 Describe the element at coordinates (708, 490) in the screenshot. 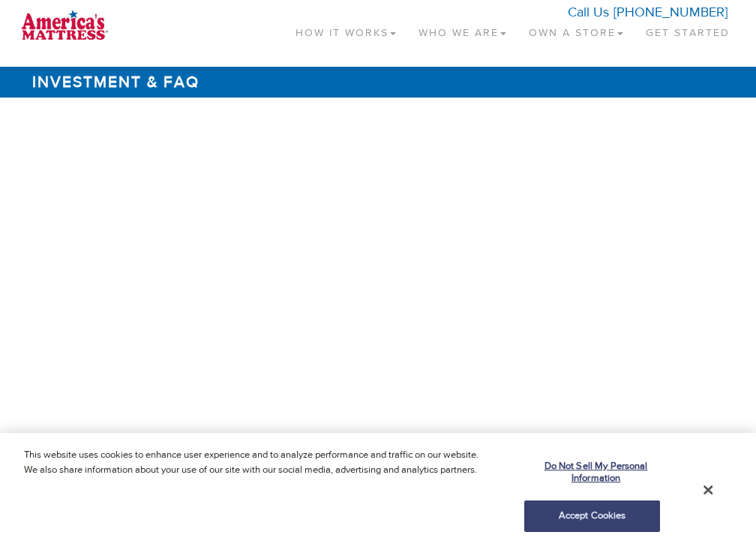

I see `button: Close` at that location.